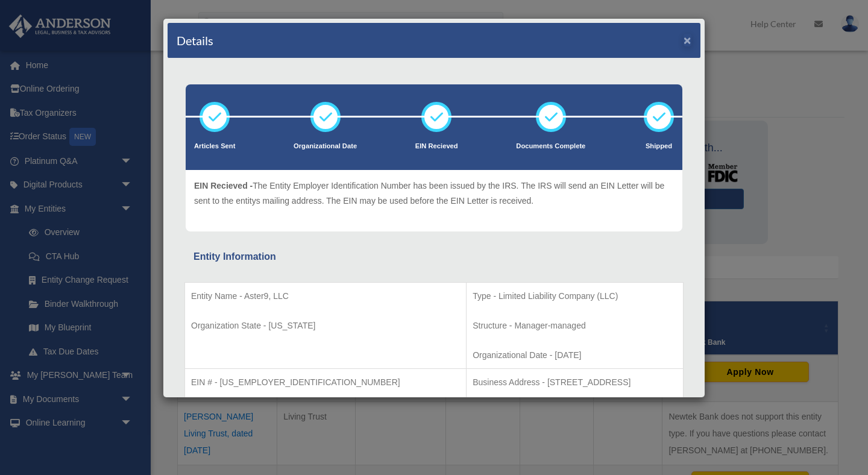  I want to click on p: Structure - Manager-managed, so click(574, 326).